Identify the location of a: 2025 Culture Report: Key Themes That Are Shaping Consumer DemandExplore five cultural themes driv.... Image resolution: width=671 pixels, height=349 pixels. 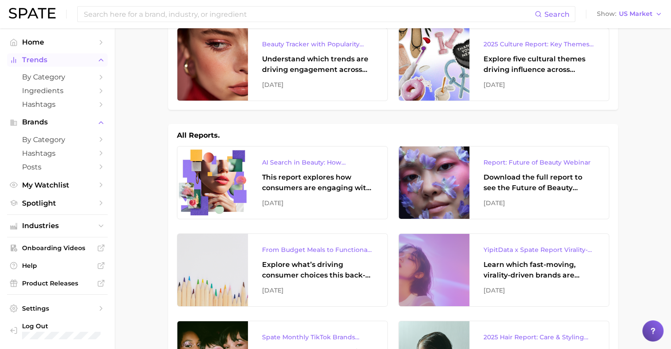
(504, 64).